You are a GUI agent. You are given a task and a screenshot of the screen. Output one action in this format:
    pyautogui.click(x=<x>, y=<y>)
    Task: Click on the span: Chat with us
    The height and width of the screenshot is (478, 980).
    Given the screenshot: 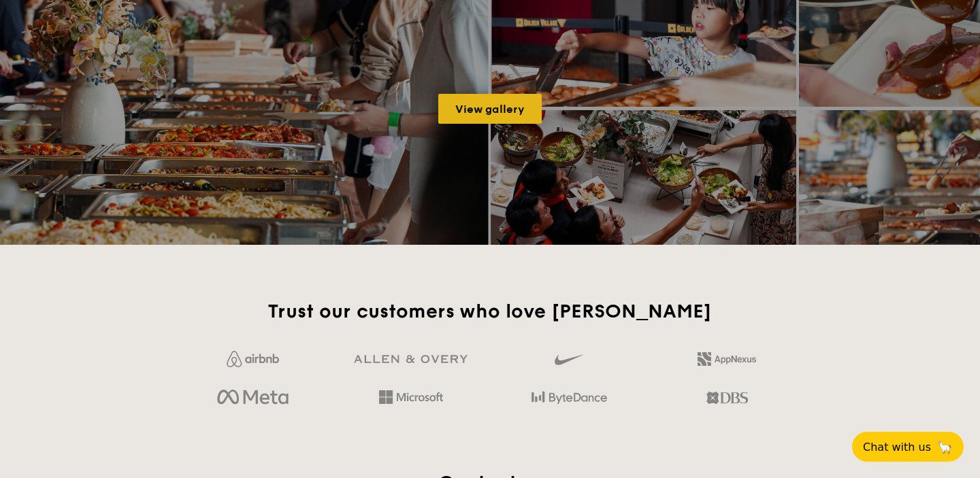 What is the action you would take?
    pyautogui.click(x=897, y=446)
    